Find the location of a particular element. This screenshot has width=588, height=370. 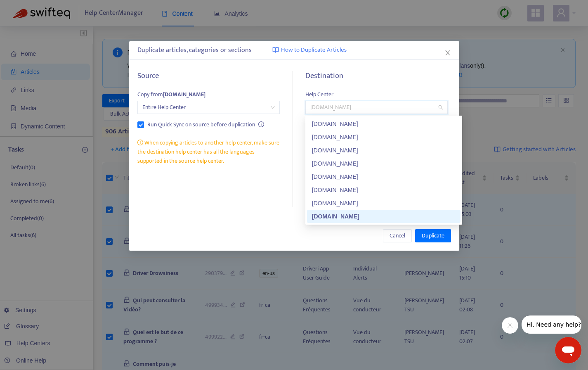

button: Cancel is located at coordinates (397, 236).